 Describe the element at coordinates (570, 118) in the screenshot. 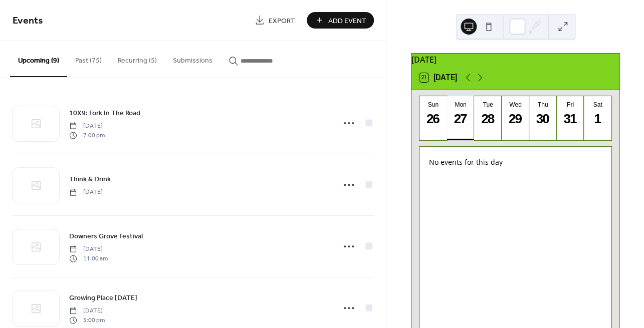

I see `button: Fri31` at that location.